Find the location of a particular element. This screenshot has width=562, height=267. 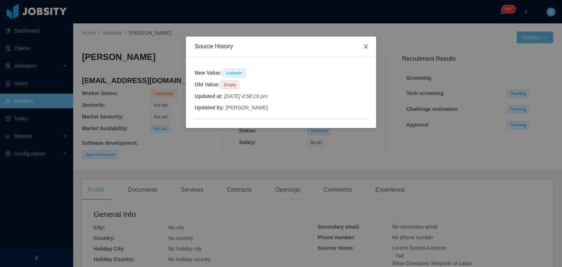

i: icon: close is located at coordinates (366, 46).